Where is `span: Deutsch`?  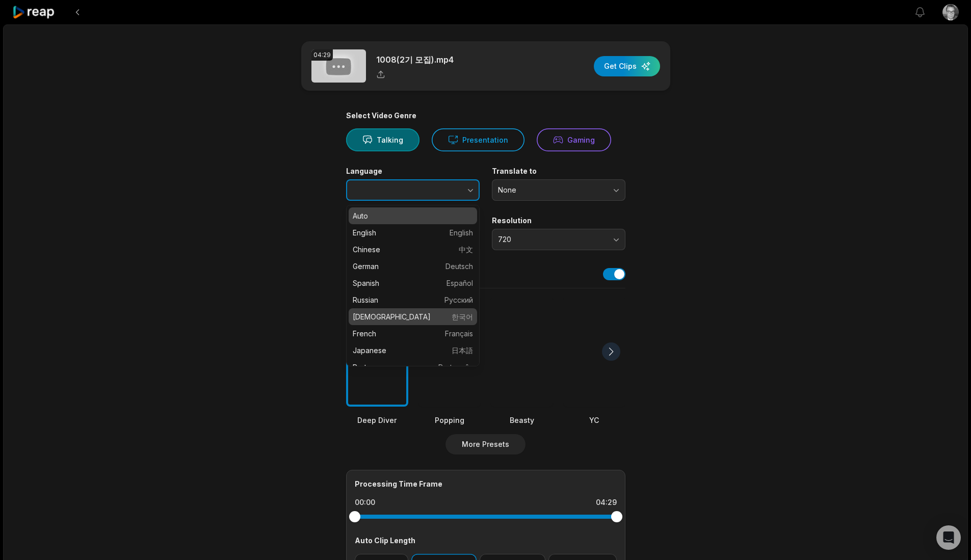
span: Deutsch is located at coordinates (459, 266).